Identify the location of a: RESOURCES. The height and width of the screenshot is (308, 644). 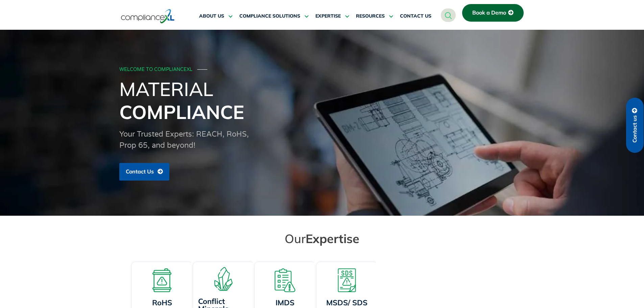
(375, 16).